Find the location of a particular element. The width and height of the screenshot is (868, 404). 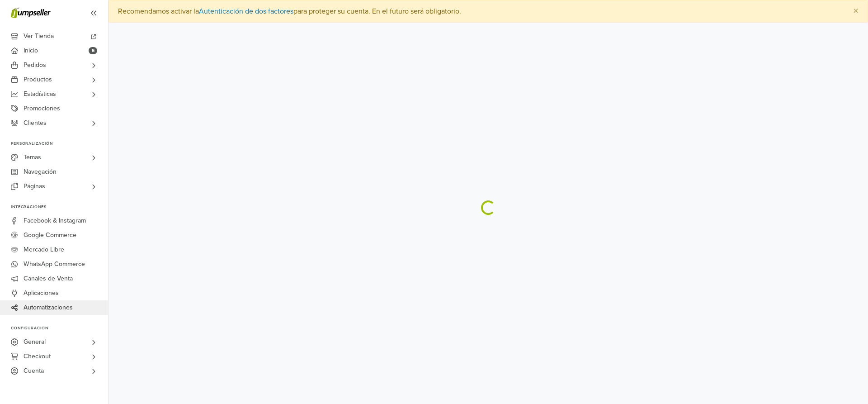

p: Configuración is located at coordinates (59, 329).